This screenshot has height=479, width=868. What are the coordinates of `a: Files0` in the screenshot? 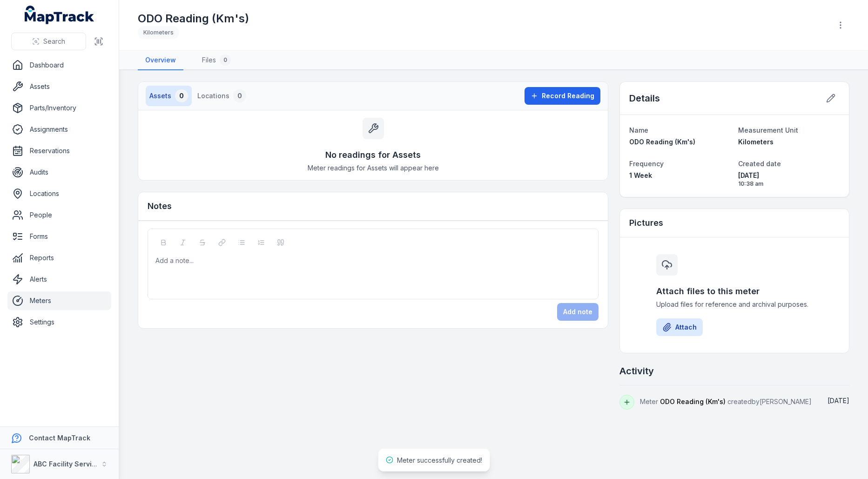 It's located at (217, 61).